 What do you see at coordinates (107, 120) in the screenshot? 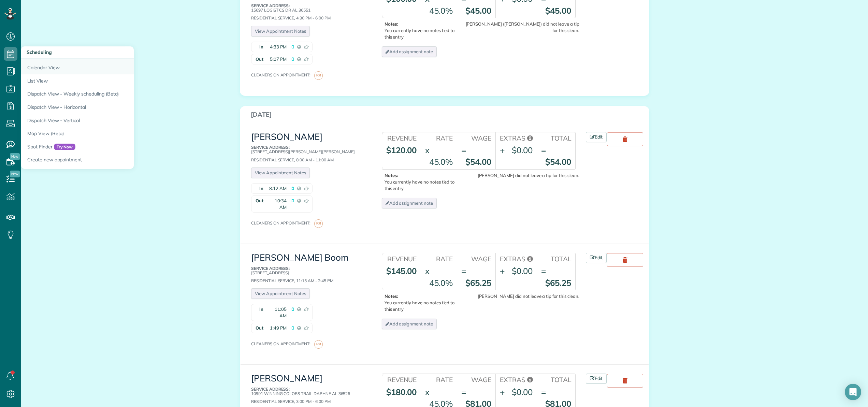
I see `a: Dispatch View - Vertical` at bounding box center [107, 120].